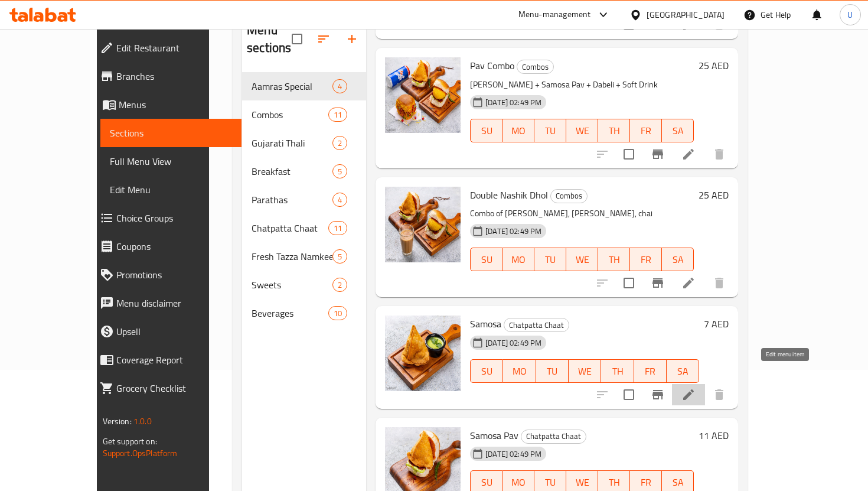 This screenshot has width=868, height=491. Describe the element at coordinates (292, 171) in the screenshot. I see `div: Breakfast` at that location.